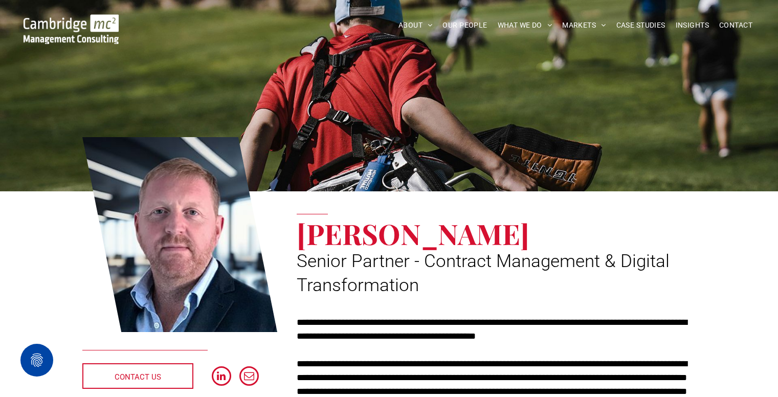 The image size is (778, 397). Describe the element at coordinates (138, 376) in the screenshot. I see `a: CONTACT US` at that location.